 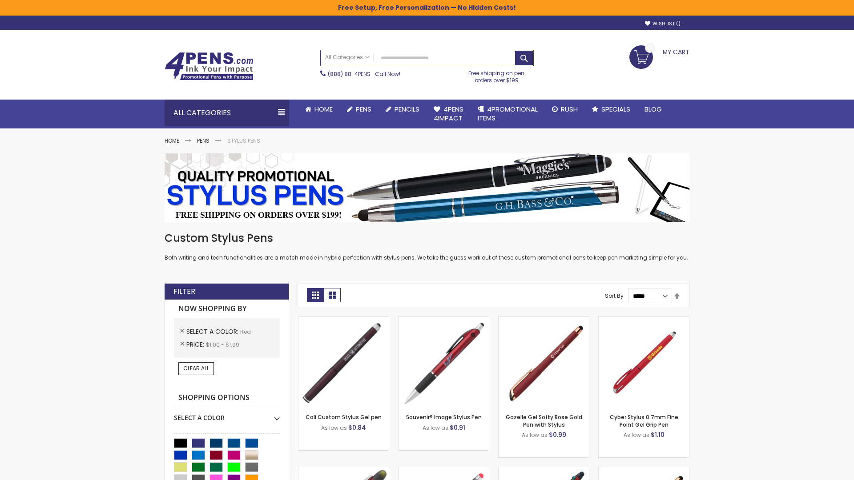 What do you see at coordinates (644, 362) in the screenshot?
I see `img: Cyber Stylus 0.7mm Fine Point Gel Grip Pen-Red` at bounding box center [644, 362].